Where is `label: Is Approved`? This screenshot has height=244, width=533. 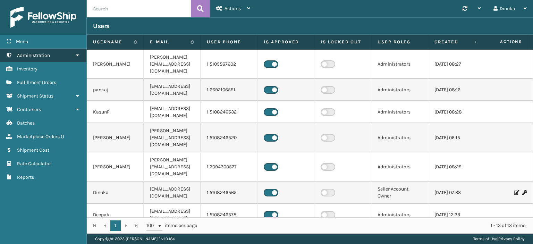
label: Is Approved is located at coordinates (286, 42).